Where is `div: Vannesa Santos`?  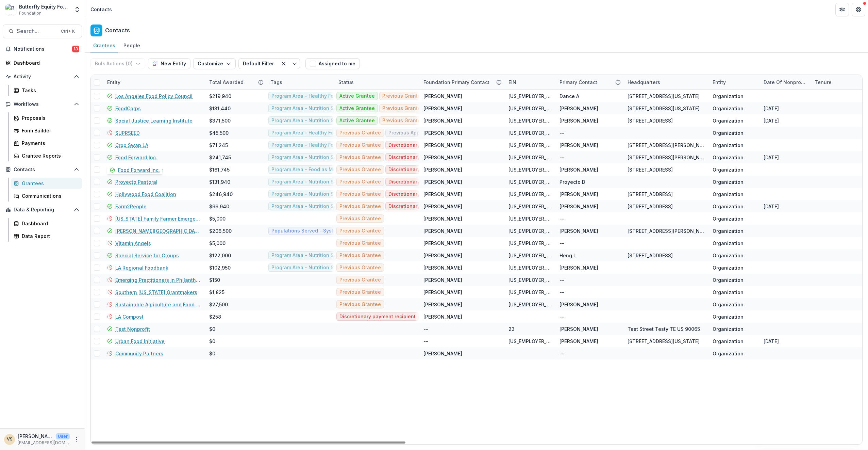
div: Vannesa Santos is located at coordinates (9, 439).